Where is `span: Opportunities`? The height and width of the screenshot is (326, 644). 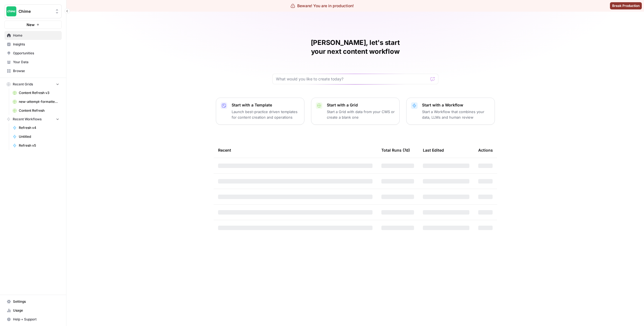
span: Opportunities is located at coordinates (36, 53).